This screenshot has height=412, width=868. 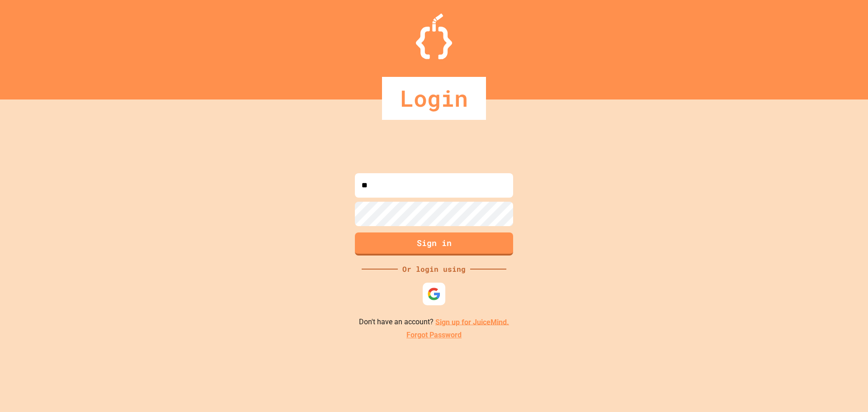 What do you see at coordinates (434, 36) in the screenshot?
I see `img: Logo.svg` at bounding box center [434, 36].